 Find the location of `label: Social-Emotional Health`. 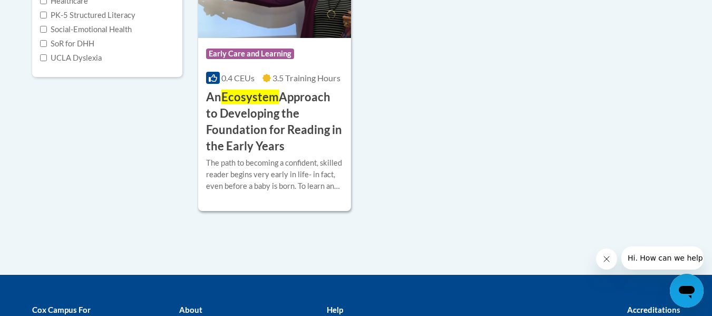

label: Social-Emotional Health is located at coordinates (86, 30).